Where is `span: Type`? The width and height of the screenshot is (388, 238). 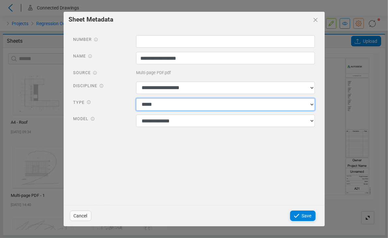 span: Type is located at coordinates (79, 102).